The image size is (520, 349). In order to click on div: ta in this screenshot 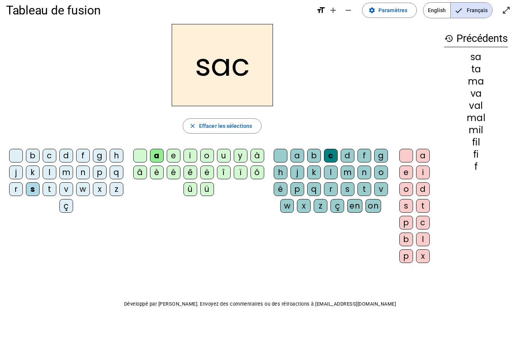, I will do `click(476, 69)`.